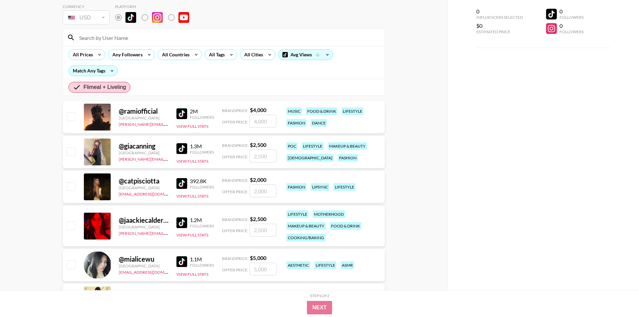 The image size is (639, 317). I want to click on div: 2M, so click(202, 111).